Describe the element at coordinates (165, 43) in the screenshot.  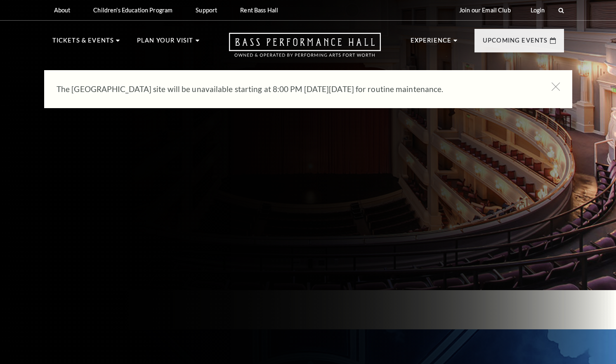
I see `p: Plan Your Visit` at that location.